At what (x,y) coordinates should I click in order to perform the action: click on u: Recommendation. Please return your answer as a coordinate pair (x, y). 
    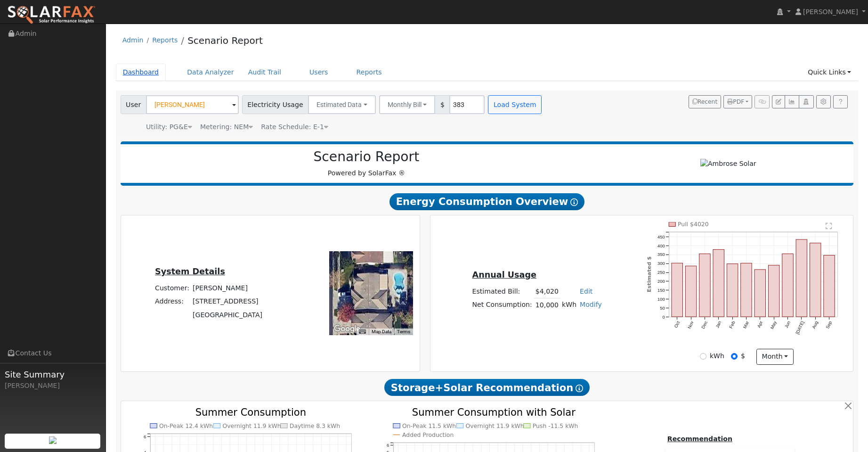
    Looking at the image, I should click on (700, 439).